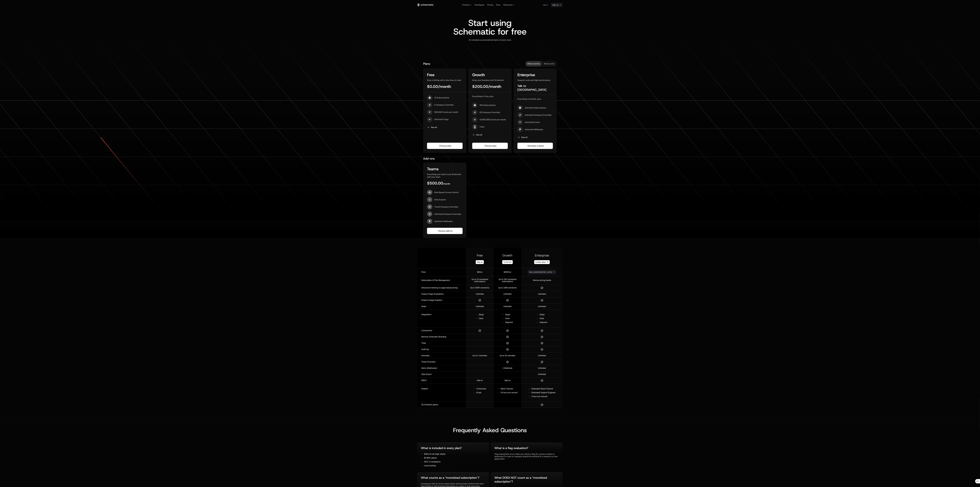 Image resolution: width=980 pixels, height=487 pixels. Describe the element at coordinates (442, 294) in the screenshot. I see `td: Feature Flags Evaluations` at that location.